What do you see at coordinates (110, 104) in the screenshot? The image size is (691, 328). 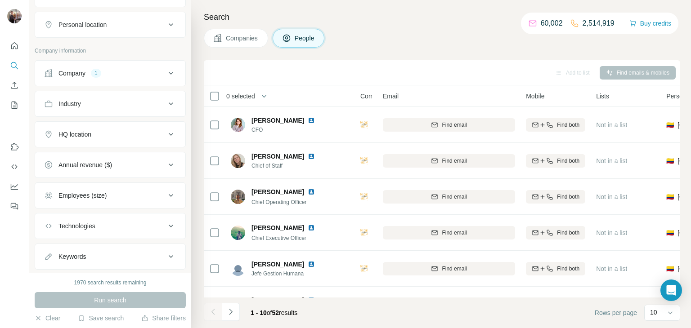 I see `button: Industry` at bounding box center [110, 104].